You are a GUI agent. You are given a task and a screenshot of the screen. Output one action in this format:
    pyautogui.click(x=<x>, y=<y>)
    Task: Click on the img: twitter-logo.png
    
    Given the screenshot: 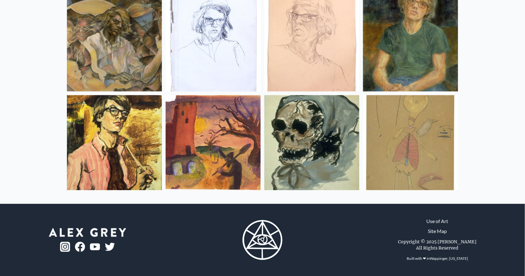 What is the action you would take?
    pyautogui.click(x=110, y=247)
    